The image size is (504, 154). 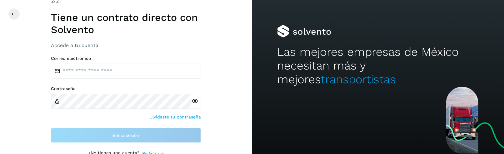 I want to click on label: Contraseña, so click(x=126, y=89).